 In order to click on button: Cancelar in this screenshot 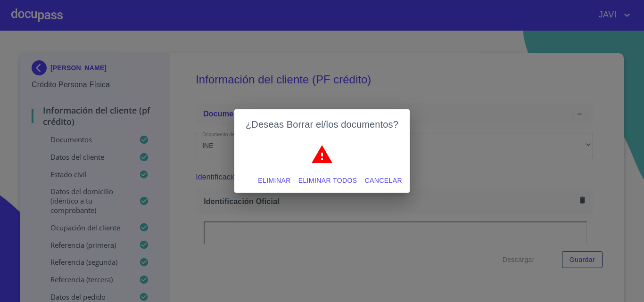, I will do `click(383, 181)`.